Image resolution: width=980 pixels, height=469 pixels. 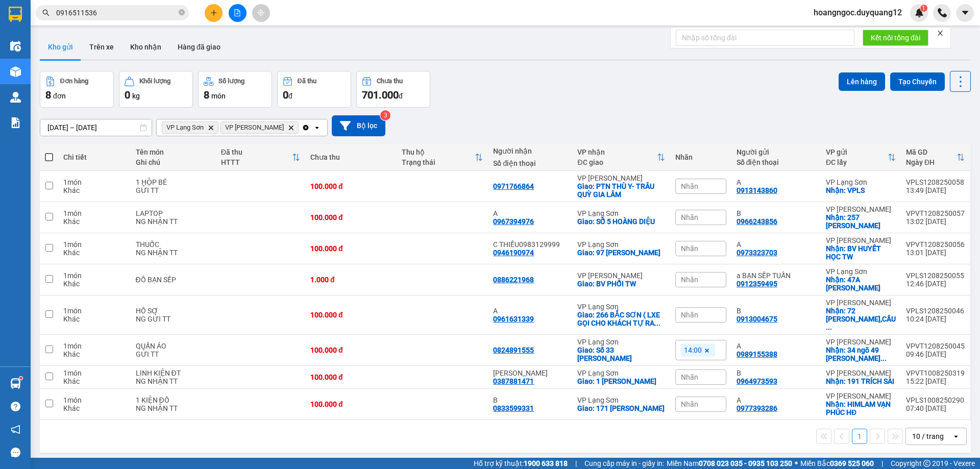 I want to click on div: 0971766864, so click(x=514, y=186).